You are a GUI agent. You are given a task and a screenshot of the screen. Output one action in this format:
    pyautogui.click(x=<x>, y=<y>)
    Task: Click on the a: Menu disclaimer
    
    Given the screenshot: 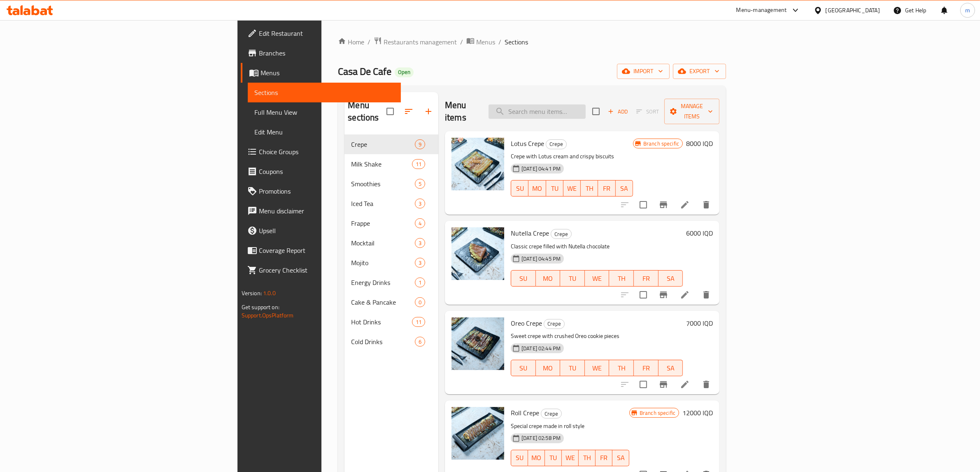 What is the action you would take?
    pyautogui.click(x=321, y=211)
    